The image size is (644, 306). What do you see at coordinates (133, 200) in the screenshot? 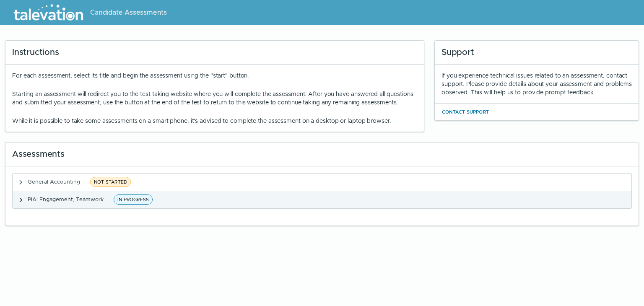
I see `span: IN PROGRESS` at bounding box center [133, 200].